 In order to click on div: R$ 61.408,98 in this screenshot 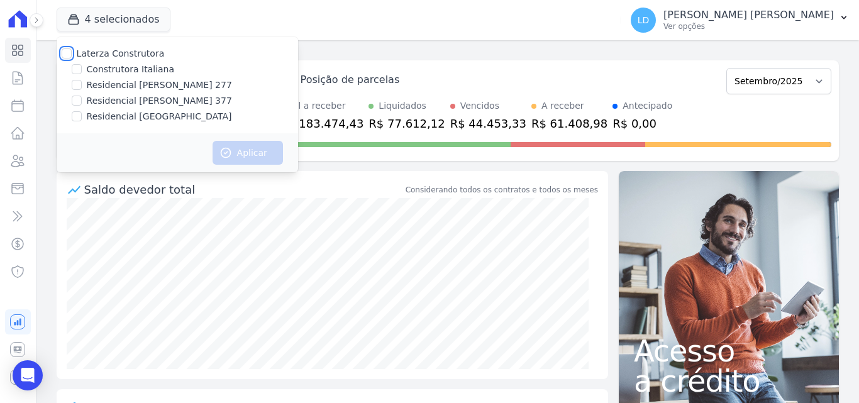, I will do `click(569, 123)`.